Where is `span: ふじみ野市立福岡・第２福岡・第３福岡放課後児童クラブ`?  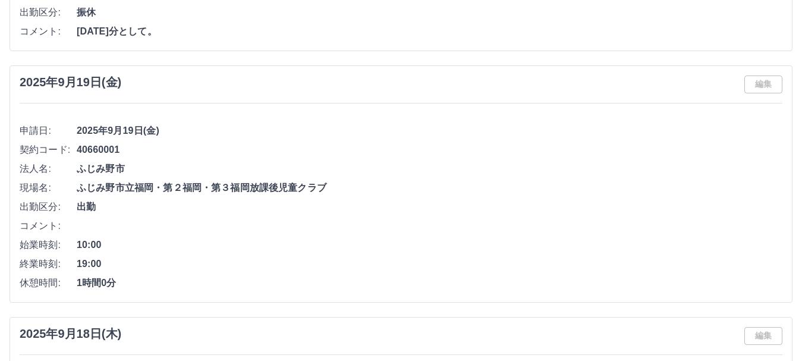 span: ふじみ野市立福岡・第２福岡・第３福岡放課後児童クラブ is located at coordinates (429, 188).